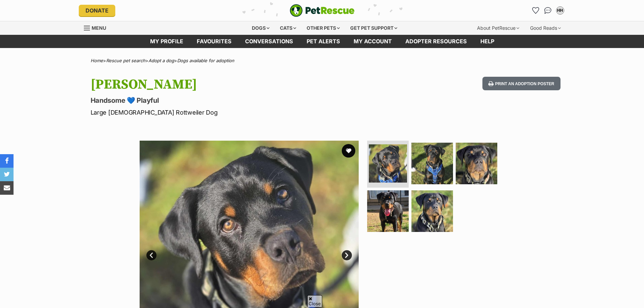  Describe the element at coordinates (548, 10) in the screenshot. I see `a: Conversations` at that location.